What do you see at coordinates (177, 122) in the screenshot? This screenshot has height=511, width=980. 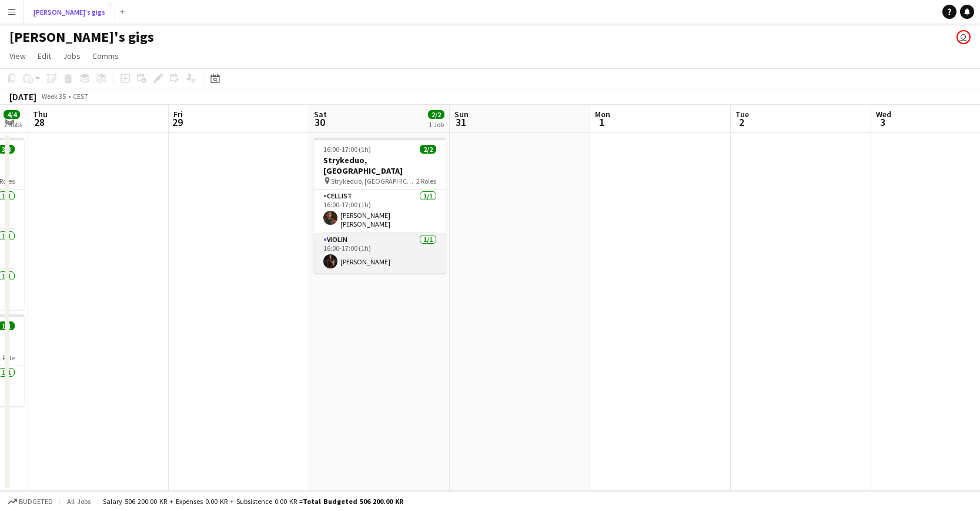 I see `span: 29` at bounding box center [177, 122].